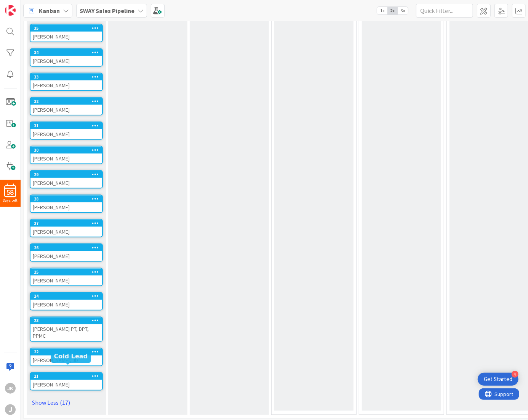  What do you see at coordinates (393, 11) in the screenshot?
I see `span: 2x` at bounding box center [393, 11].